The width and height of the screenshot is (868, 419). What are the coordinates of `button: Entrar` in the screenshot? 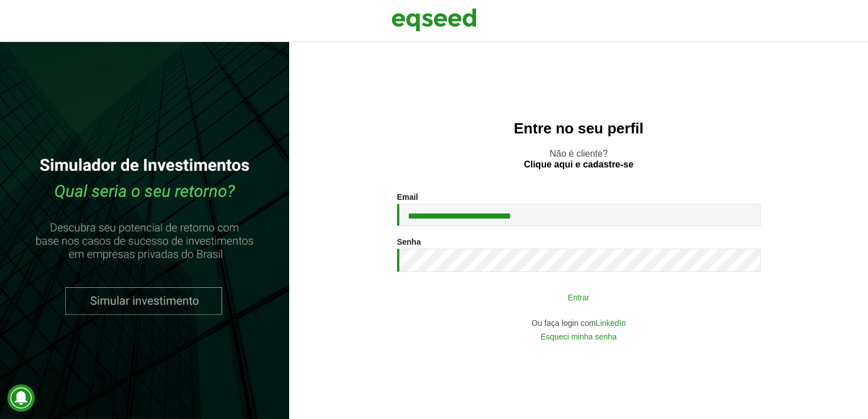 It's located at (579, 297).